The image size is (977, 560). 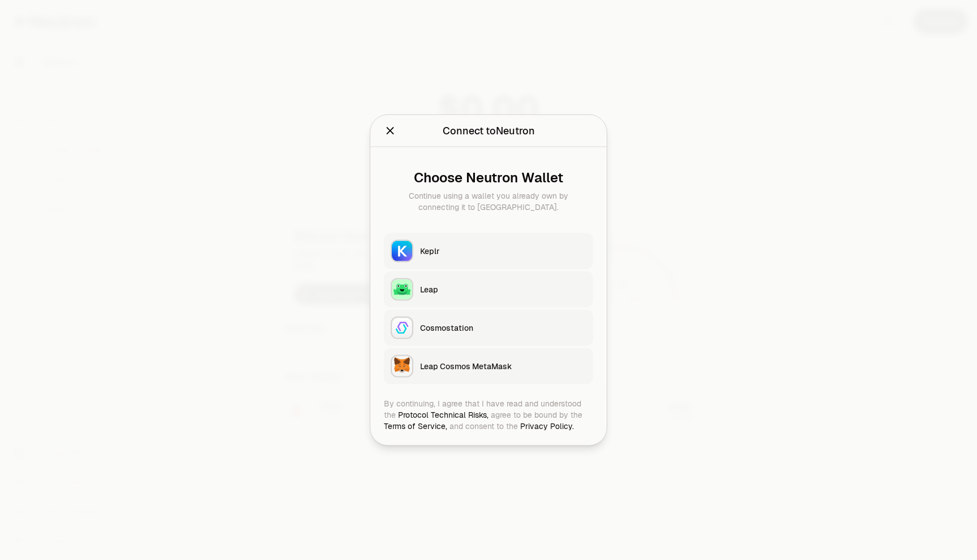 What do you see at coordinates (488, 131) in the screenshot?
I see `div: Connect to Neutron` at bounding box center [488, 131].